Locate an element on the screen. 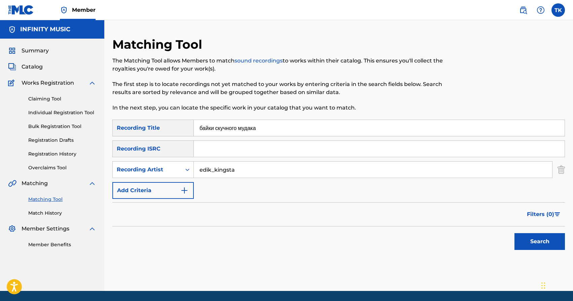  div: Help is located at coordinates (540, 10).